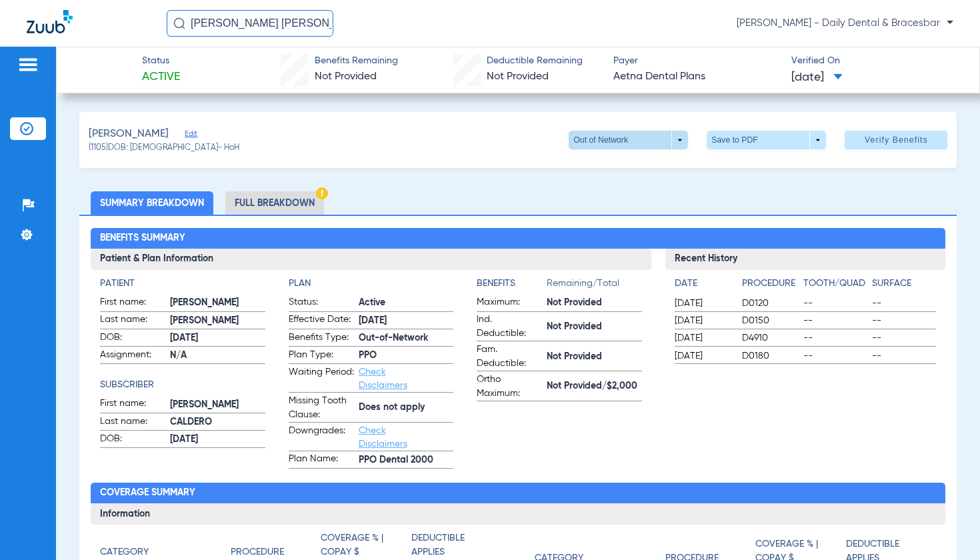  I want to click on div: Chat Widget, so click(946, 528).